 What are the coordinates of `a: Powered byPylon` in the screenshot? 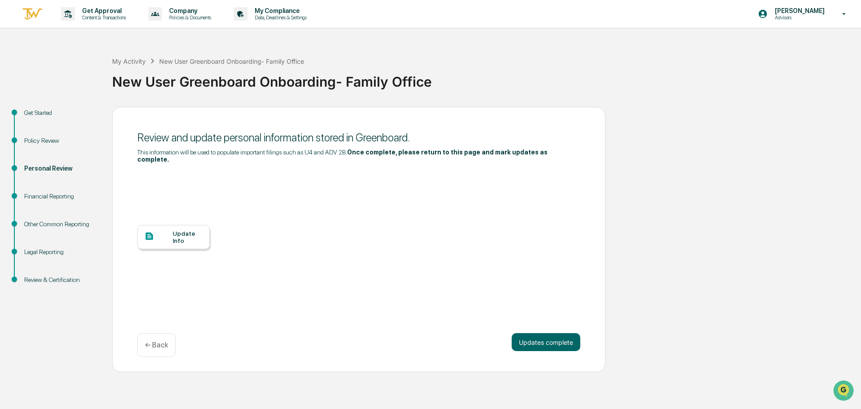 It's located at (86, 155).